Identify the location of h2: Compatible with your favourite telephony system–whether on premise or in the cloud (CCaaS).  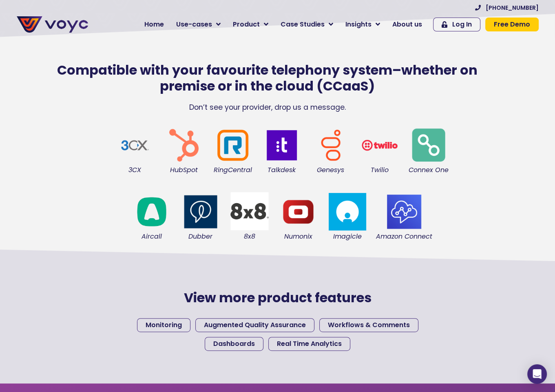
(268, 78).